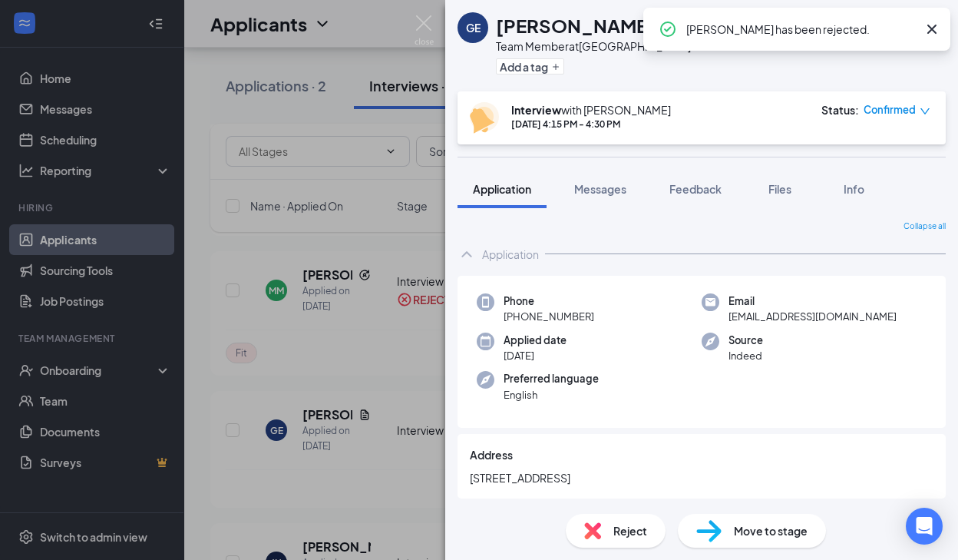 Image resolution: width=958 pixels, height=560 pixels. What do you see at coordinates (840, 110) in the screenshot?
I see `div: Status :` at bounding box center [840, 110].